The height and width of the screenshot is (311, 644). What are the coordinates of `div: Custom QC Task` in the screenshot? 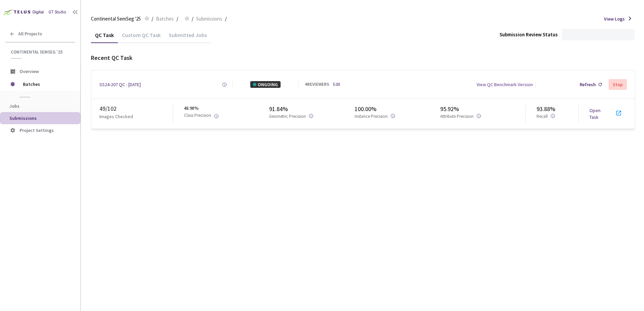 It's located at (142, 38).